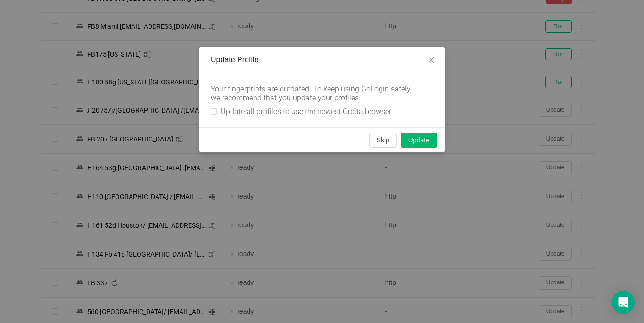  What do you see at coordinates (383, 140) in the screenshot?
I see `button: Skip` at bounding box center [383, 140].